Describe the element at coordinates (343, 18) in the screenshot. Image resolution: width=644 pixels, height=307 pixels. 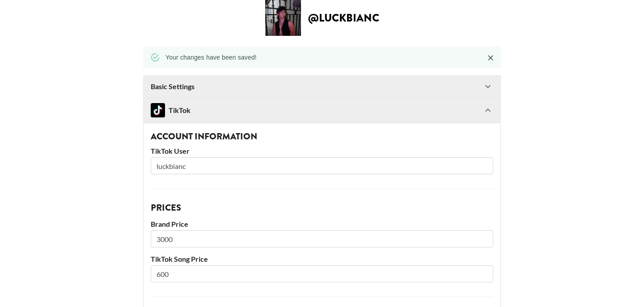
I see `h2: @ luckbianc` at that location.